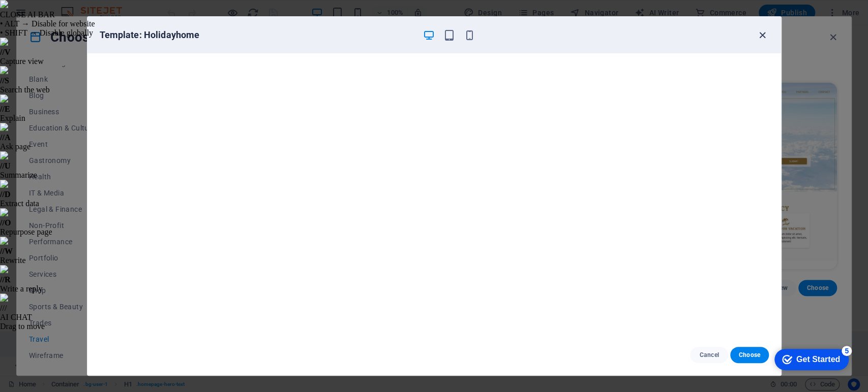  Describe the element at coordinates (709, 355) in the screenshot. I see `button: Cancel` at that location.